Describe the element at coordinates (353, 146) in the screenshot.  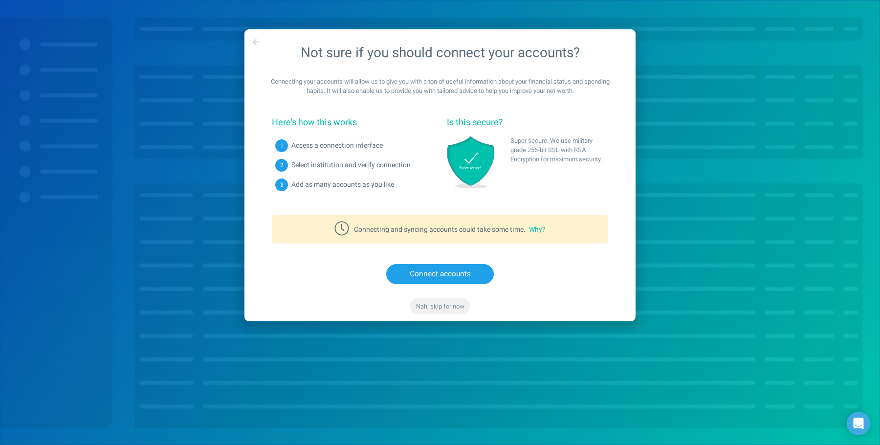
I see `li: Access a connection interface` at that location.